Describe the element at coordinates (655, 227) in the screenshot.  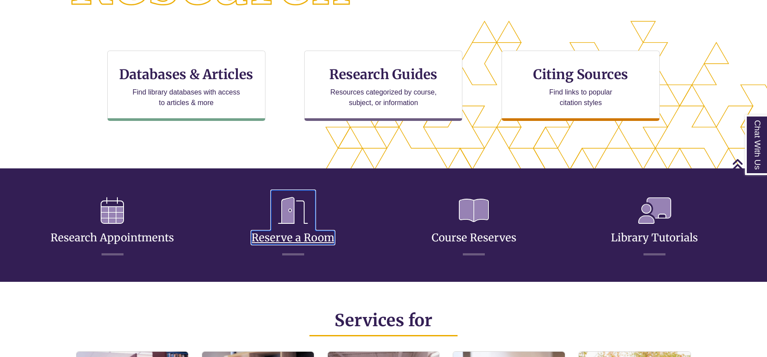
I see `a: Library Tutorials` at that location.